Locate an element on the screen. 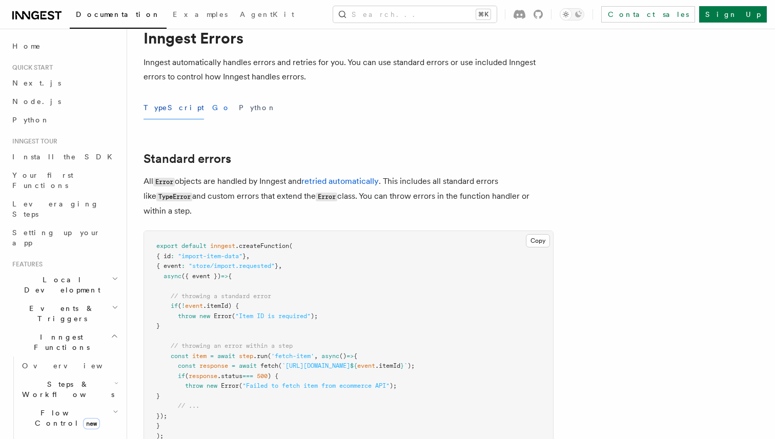  a: Next.js is located at coordinates (64, 83).